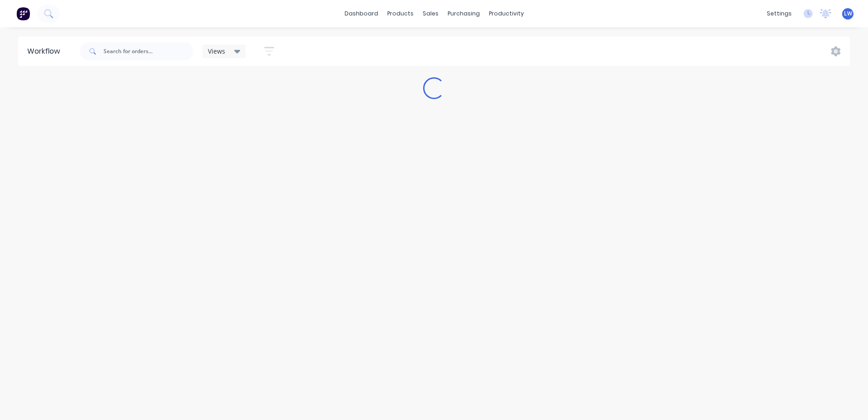 This screenshot has width=868, height=420. Describe the element at coordinates (464, 13) in the screenshot. I see `div: purchasing` at that location.